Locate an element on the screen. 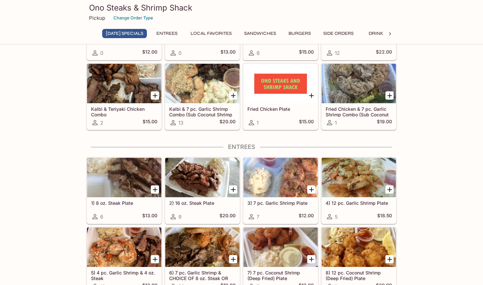 The image size is (483, 285). h5: 2) 16 oz. Steak Plate is located at coordinates (202, 203).